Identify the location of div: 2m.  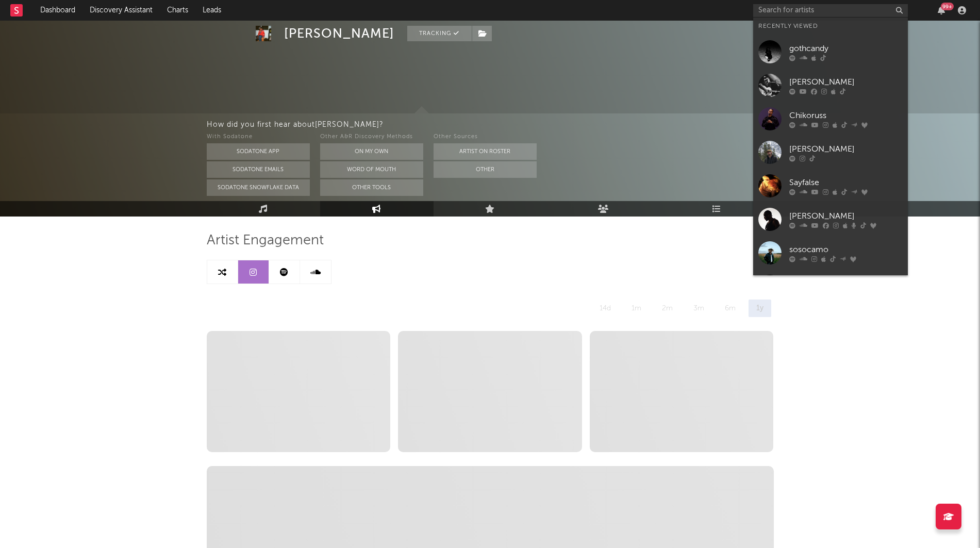
(667, 308).